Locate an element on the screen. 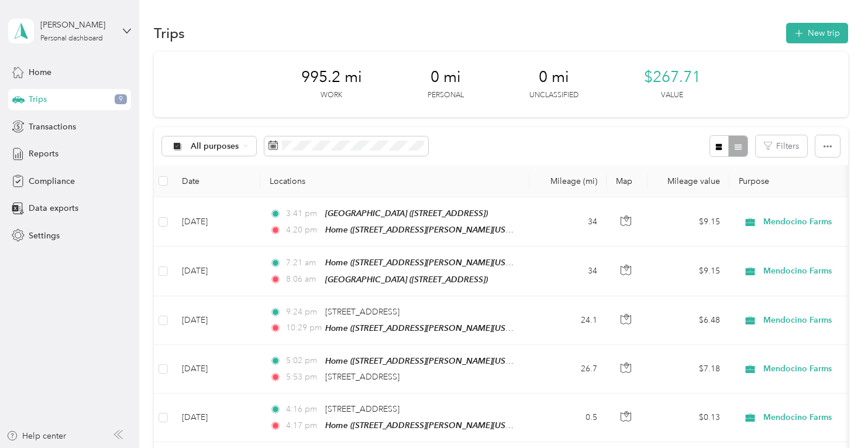 This screenshot has height=448, width=868. th: Locations is located at coordinates (395, 181).